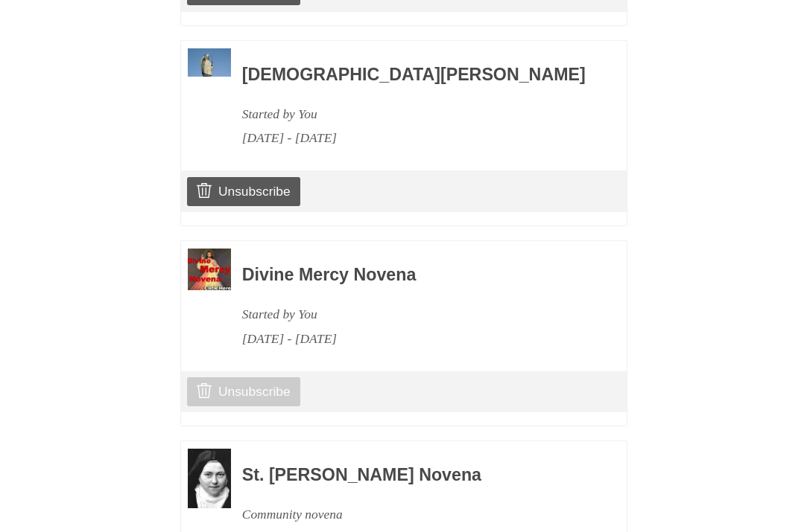  Describe the element at coordinates (414, 515) in the screenshot. I see `div: Community novena` at that location.